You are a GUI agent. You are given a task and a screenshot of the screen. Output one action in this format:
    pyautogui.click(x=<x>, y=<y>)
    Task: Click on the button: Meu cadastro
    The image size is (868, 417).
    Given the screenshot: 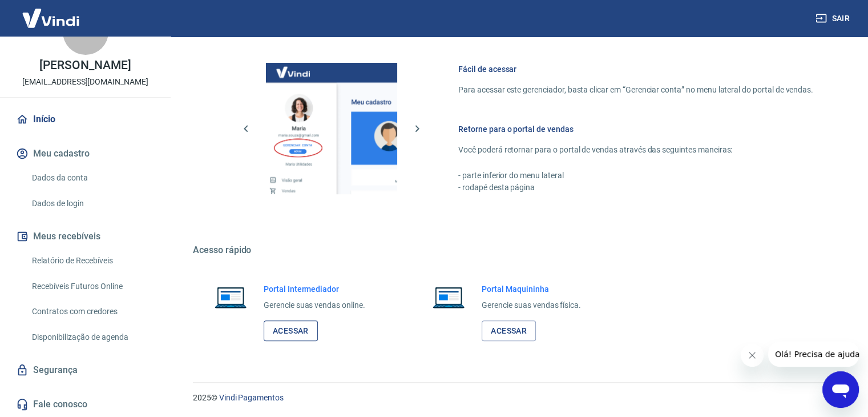 What is the action you would take?
    pyautogui.click(x=85, y=153)
    